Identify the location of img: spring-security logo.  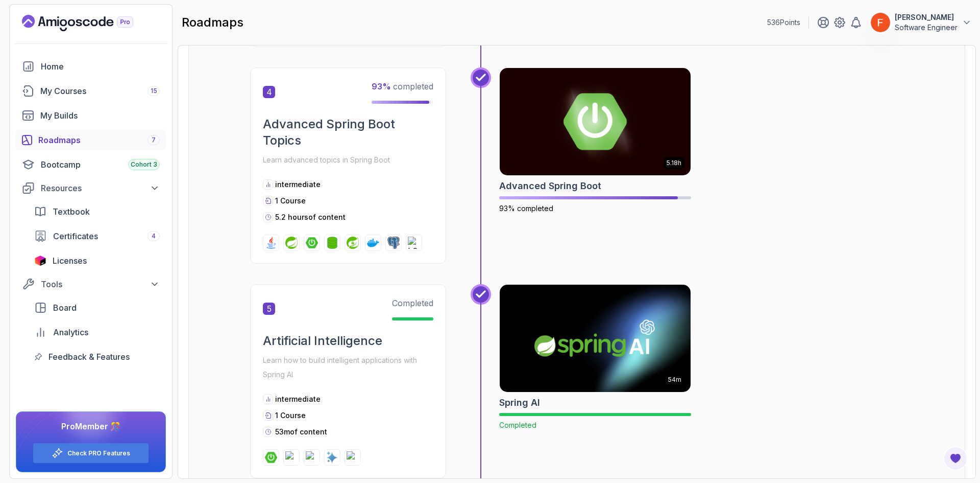
(353, 242).